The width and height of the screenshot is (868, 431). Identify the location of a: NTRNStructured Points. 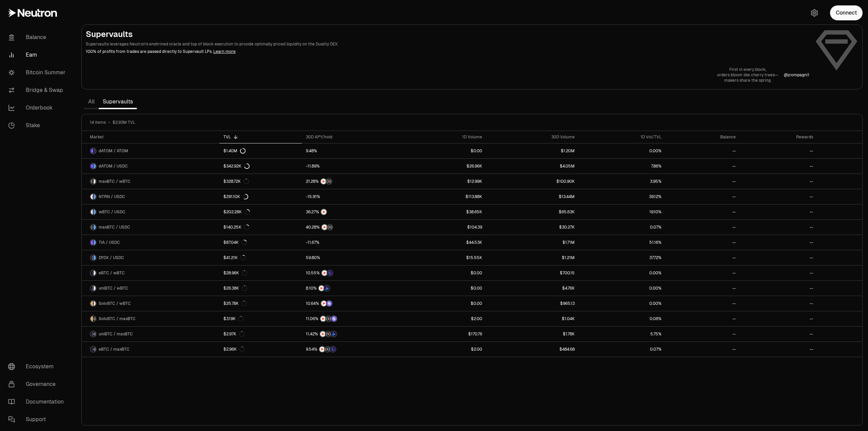
(352, 182).